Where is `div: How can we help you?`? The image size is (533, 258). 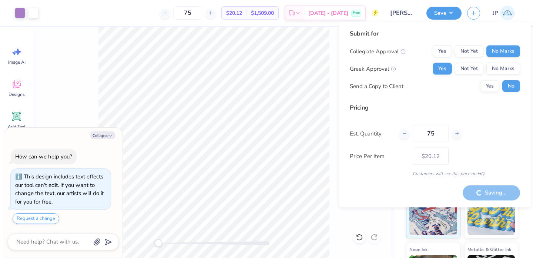 div: How can we help you? is located at coordinates (44, 156).